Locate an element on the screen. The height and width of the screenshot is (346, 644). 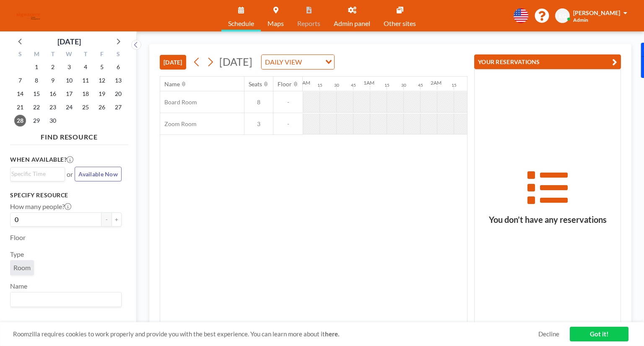
span: Reports is located at coordinates (309, 23).